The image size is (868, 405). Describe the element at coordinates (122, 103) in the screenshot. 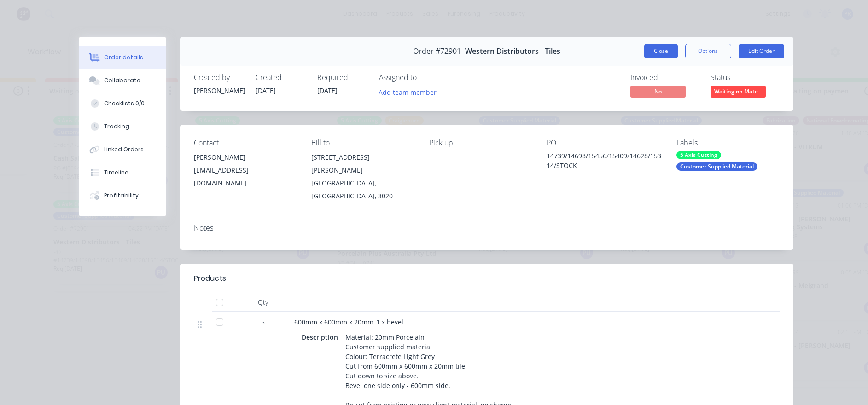

I see `button: Checklists 0/0` at that location.